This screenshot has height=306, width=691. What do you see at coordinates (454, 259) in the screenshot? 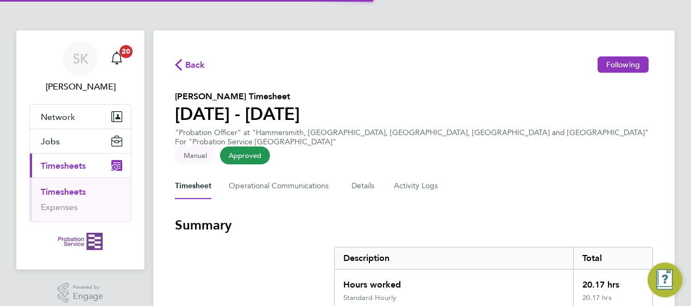
I see `div: Description` at bounding box center [454, 259].